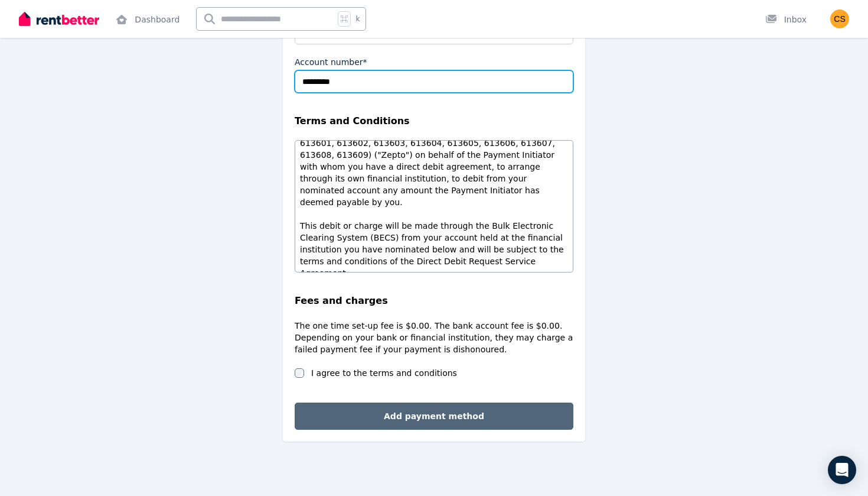  I want to click on div: Open Intercom Messenger, so click(842, 470).